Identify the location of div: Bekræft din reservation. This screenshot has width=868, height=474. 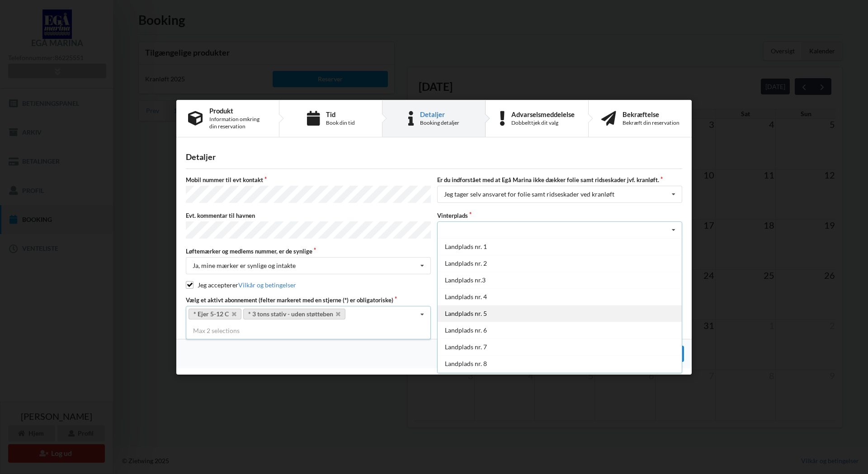
(651, 122).